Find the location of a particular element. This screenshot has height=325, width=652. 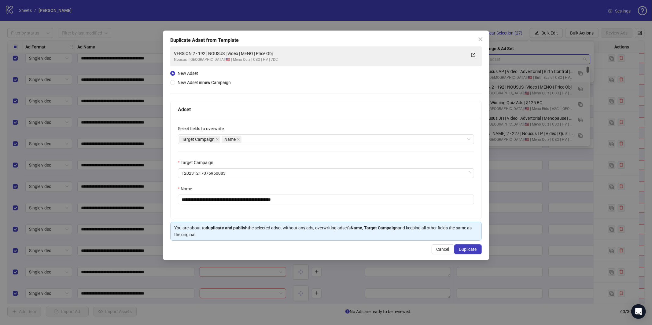

div: Open Intercom Messenger is located at coordinates (639, 312).